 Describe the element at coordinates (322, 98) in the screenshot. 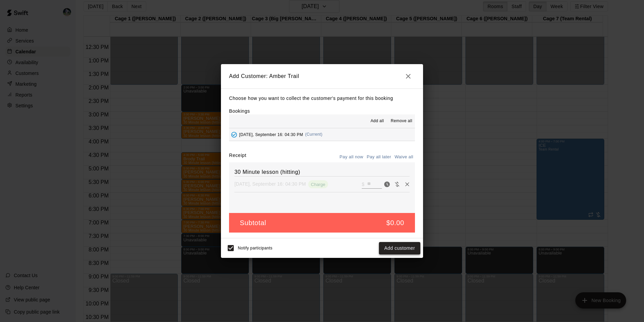

I see `p: Choose how you want to collect the customer's payment for this booking` at that location.